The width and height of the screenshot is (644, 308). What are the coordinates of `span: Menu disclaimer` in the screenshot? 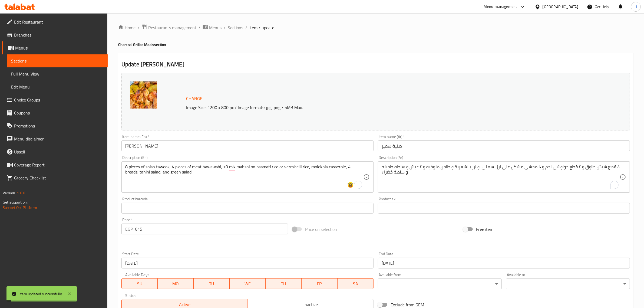 It's located at (59, 139).